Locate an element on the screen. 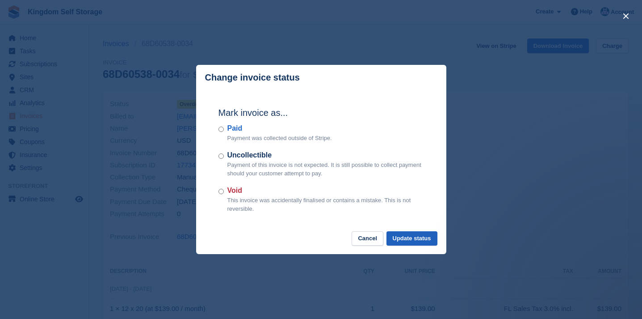 The image size is (642, 319). button: Update status is located at coordinates (412, 238).